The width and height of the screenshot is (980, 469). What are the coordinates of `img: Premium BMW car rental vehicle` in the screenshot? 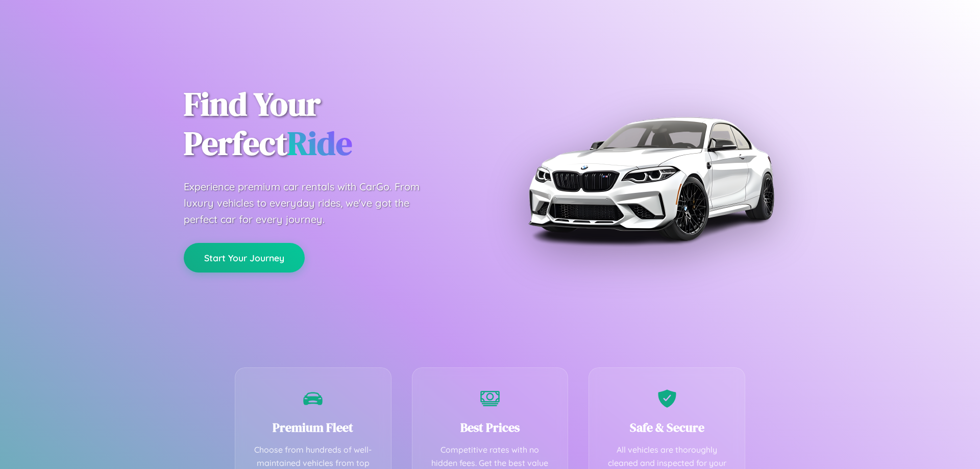 It's located at (651, 179).